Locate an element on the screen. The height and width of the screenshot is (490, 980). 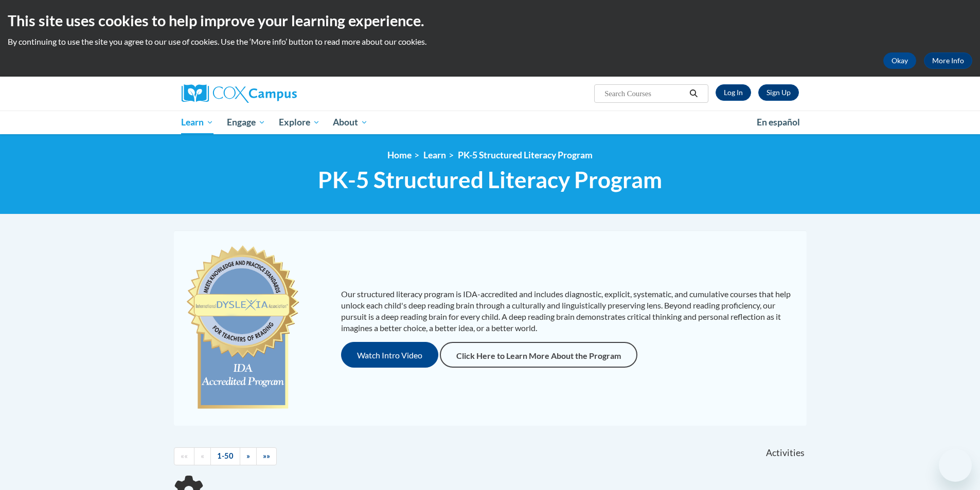
a: Explore is located at coordinates (300, 122).